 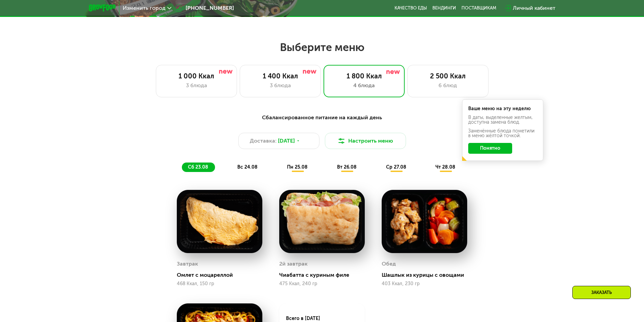 What do you see at coordinates (479, 8) in the screenshot?
I see `div: поставщикам` at bounding box center [479, 8].